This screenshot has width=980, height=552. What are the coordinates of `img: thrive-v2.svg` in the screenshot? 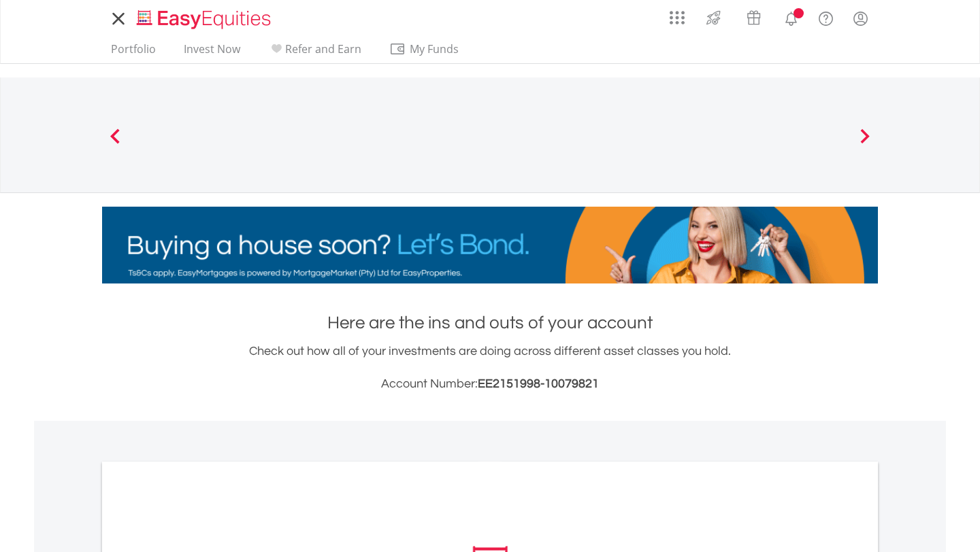 It's located at (713, 17).